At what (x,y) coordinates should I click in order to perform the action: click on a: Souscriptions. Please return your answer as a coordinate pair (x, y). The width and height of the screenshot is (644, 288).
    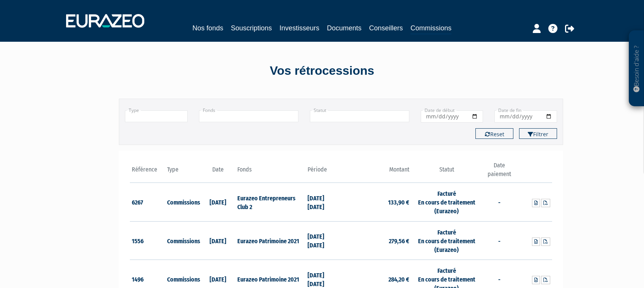
    Looking at the image, I should click on (251, 28).